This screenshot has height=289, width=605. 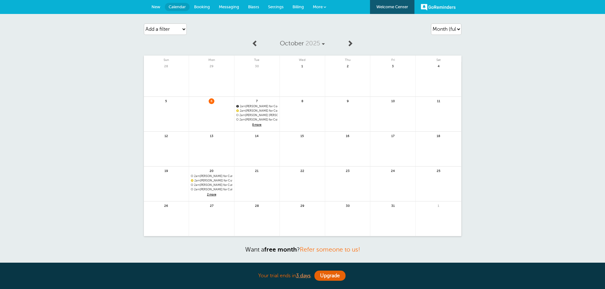 What do you see at coordinates (393, 101) in the screenshot?
I see `span: 10` at bounding box center [393, 101].